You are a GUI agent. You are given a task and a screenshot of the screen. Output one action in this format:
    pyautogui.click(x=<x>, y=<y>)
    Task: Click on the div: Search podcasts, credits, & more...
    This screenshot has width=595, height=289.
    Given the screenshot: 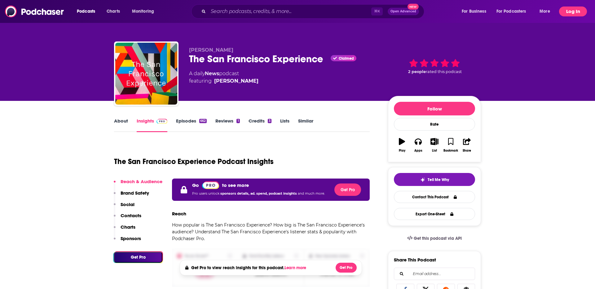 What is the action you would take?
    pyautogui.click(x=313, y=11)
    